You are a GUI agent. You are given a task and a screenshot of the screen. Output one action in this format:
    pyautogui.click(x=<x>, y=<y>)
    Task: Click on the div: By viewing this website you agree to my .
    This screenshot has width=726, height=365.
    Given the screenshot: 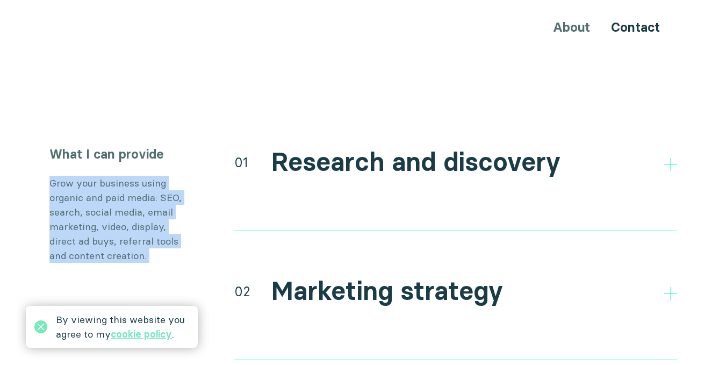 What is the action you would take?
    pyautogui.click(x=123, y=327)
    